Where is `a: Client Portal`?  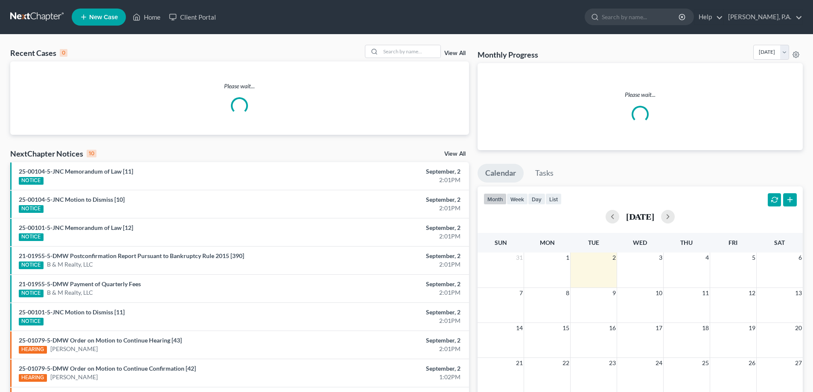
a: Client Portal is located at coordinates (193, 17).